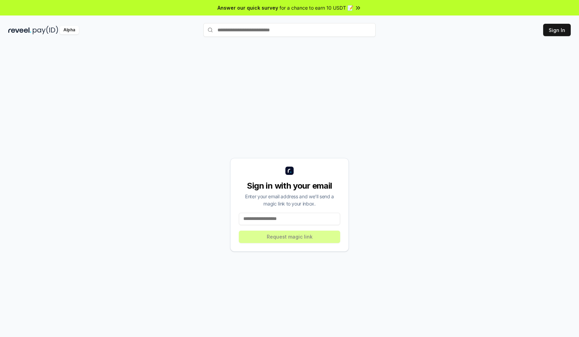 This screenshot has width=579, height=337. What do you see at coordinates (557, 30) in the screenshot?
I see `button: Sign In` at bounding box center [557, 30].